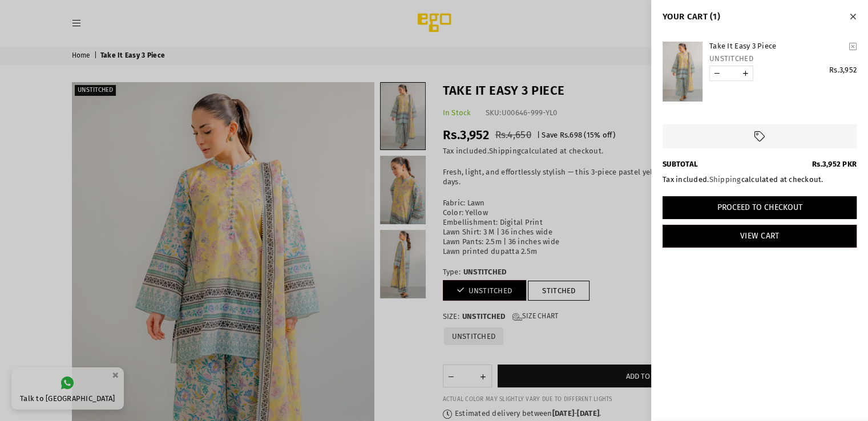  What do you see at coordinates (759, 179) in the screenshot?
I see `div: Tax included. calculated at checkout.` at bounding box center [759, 179].